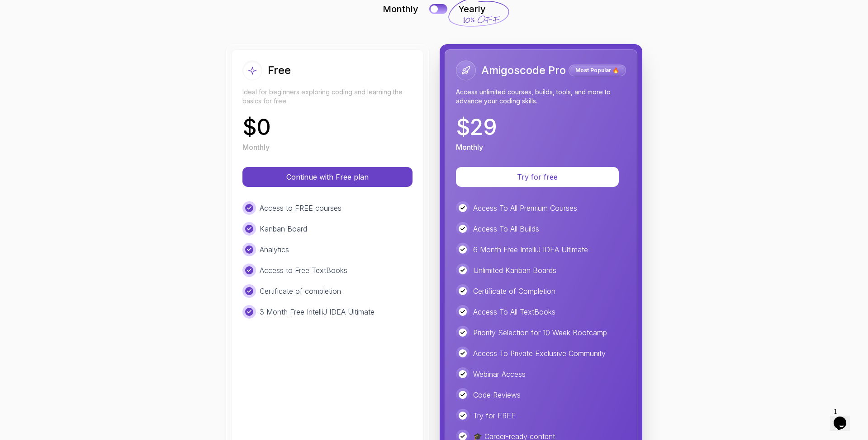  I want to click on p: Webinar Access, so click(499, 375).